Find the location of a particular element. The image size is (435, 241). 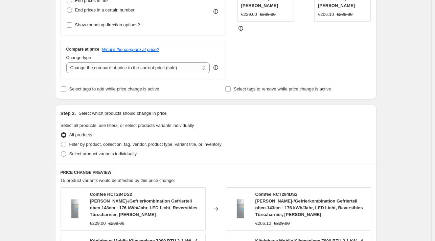

span: End prices in a certain number is located at coordinates (105, 10).